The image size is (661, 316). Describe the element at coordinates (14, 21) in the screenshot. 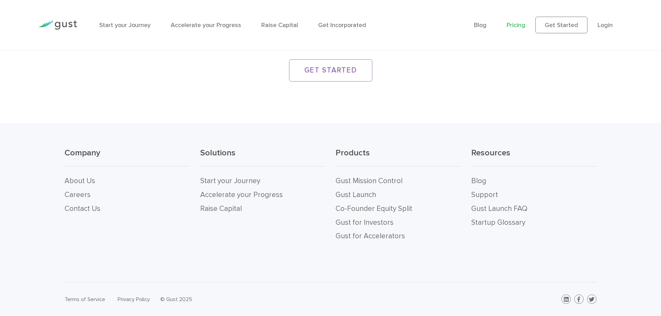

I see `img: website_grey.svg` at that location.